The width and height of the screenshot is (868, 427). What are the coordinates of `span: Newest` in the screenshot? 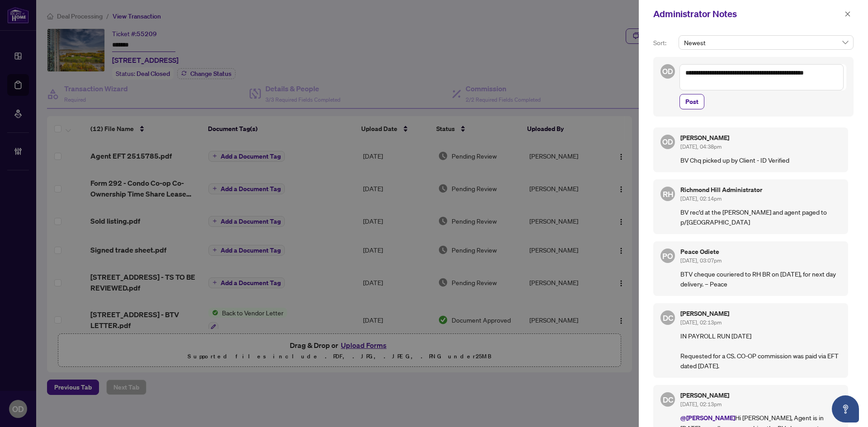 It's located at (766, 43).